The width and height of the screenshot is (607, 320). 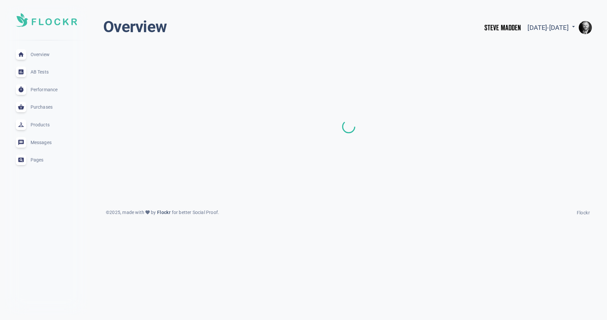 What do you see at coordinates (46, 20) in the screenshot?
I see `img: Soft UI Logo` at bounding box center [46, 20].